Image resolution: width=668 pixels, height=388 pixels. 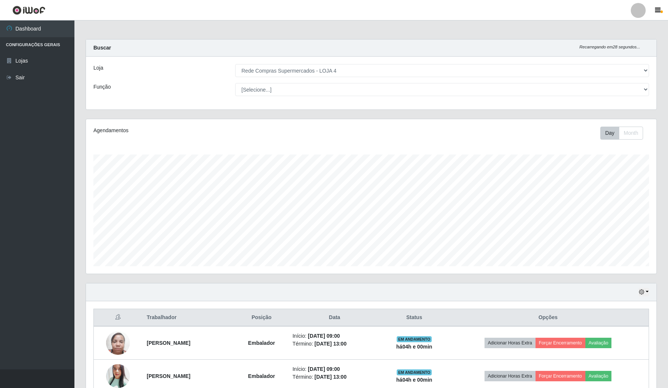 What do you see at coordinates (631, 133) in the screenshot?
I see `button: Month` at bounding box center [631, 133].